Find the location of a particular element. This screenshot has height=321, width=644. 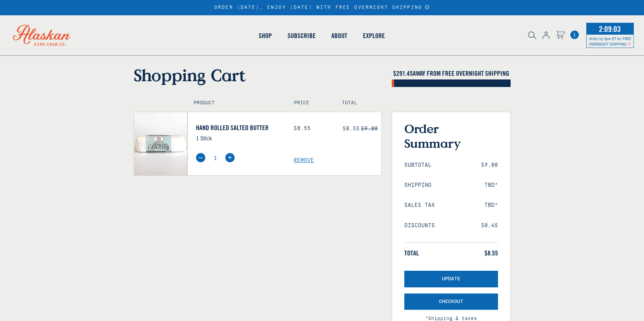

a: Shop is located at coordinates (265, 36).